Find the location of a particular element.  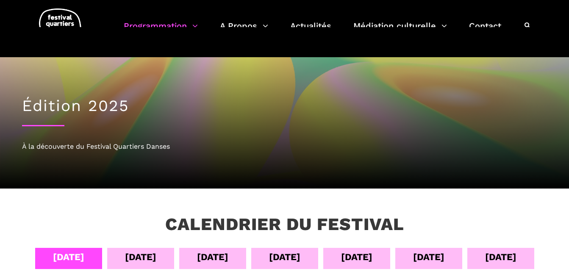

h3: Calendrier du festival is located at coordinates (285, 225).